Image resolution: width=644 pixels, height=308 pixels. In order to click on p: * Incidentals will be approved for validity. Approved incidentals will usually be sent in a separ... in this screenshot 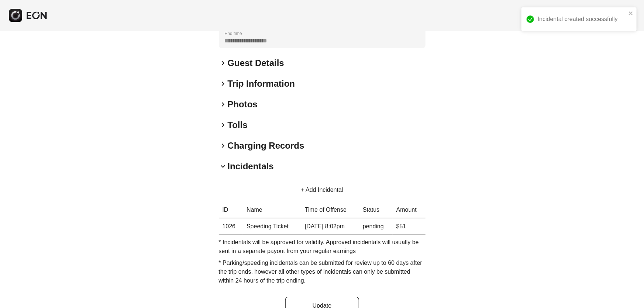, I will do `click(322, 246)`.